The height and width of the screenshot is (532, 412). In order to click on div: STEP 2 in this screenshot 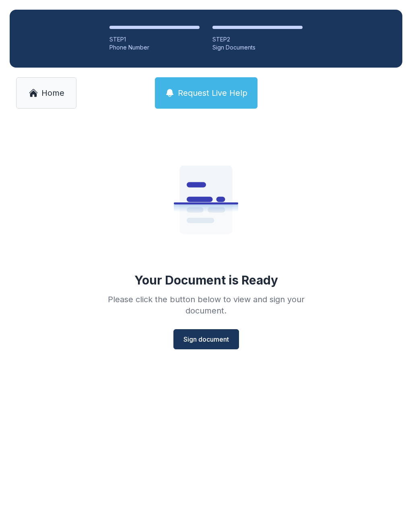, I will do `click(258, 39)`.